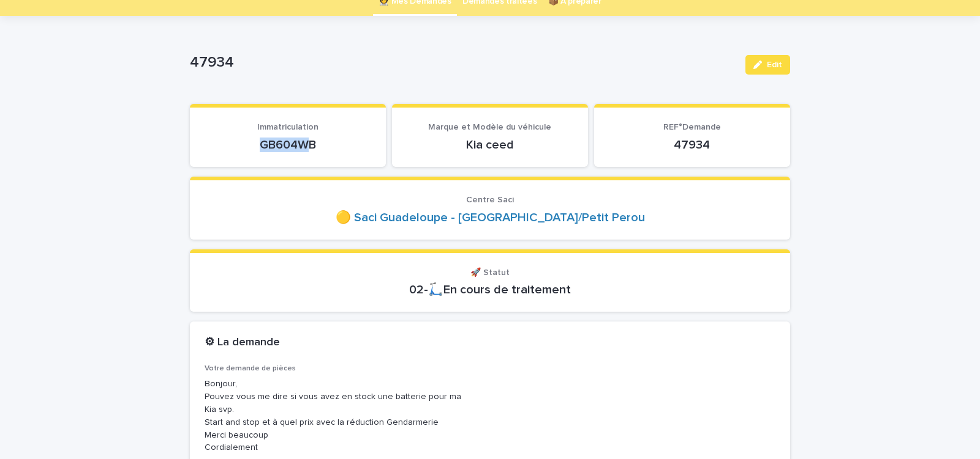 This screenshot has width=980, height=459. What do you see at coordinates (490, 200) in the screenshot?
I see `span: Centre Saci` at bounding box center [490, 200].